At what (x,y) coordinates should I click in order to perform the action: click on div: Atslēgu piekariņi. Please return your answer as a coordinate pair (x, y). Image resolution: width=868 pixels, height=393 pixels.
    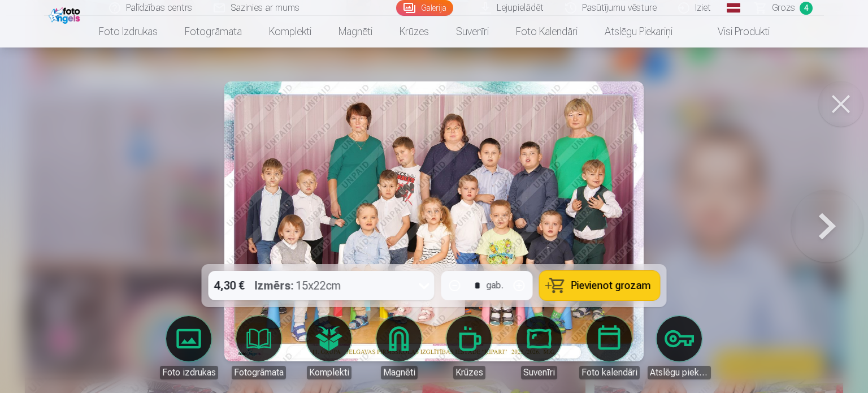
    Looking at the image, I should click on (679, 372).